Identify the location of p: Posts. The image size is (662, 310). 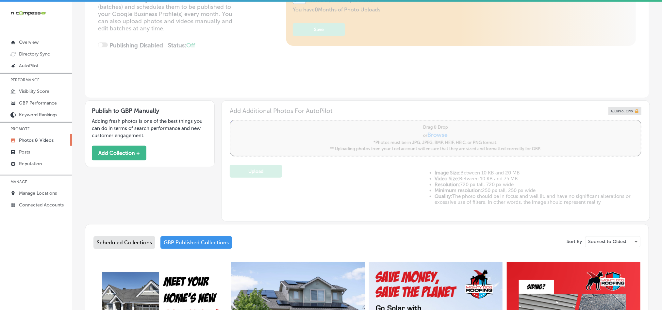
(25, 152).